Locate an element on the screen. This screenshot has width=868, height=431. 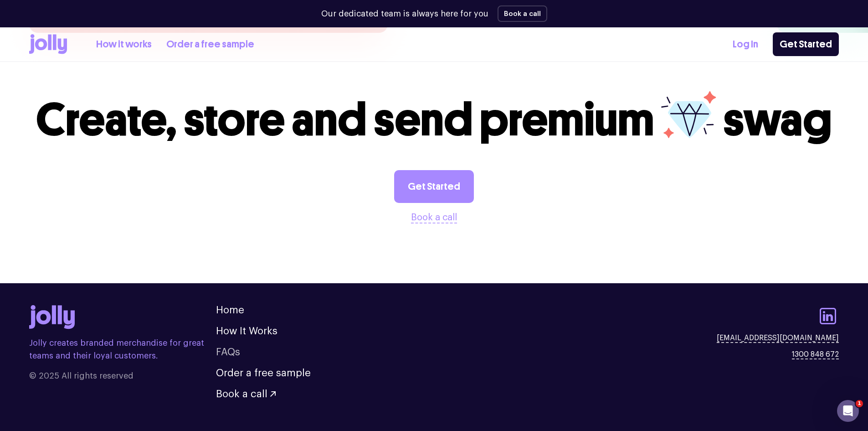
span: 1 is located at coordinates (859, 404).